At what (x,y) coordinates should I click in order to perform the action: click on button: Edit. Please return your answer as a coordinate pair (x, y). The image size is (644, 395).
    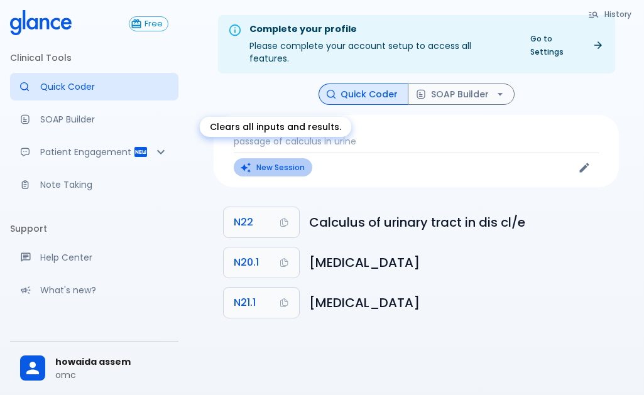
    Looking at the image, I should click on (585, 168).